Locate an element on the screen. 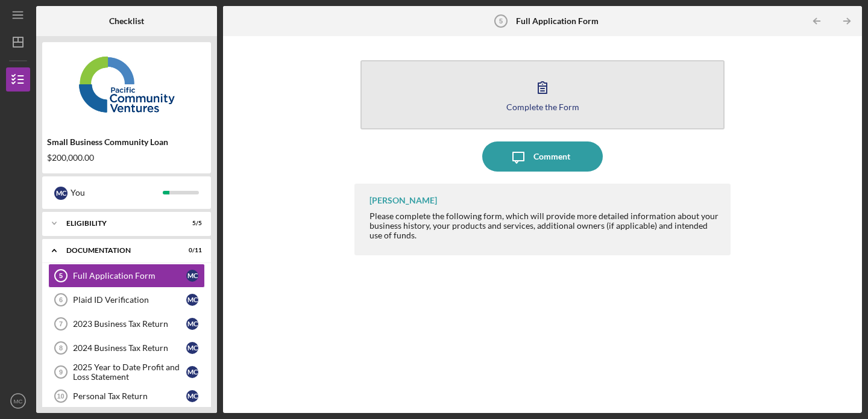 The height and width of the screenshot is (419, 868). button: MC is located at coordinates (18, 401).